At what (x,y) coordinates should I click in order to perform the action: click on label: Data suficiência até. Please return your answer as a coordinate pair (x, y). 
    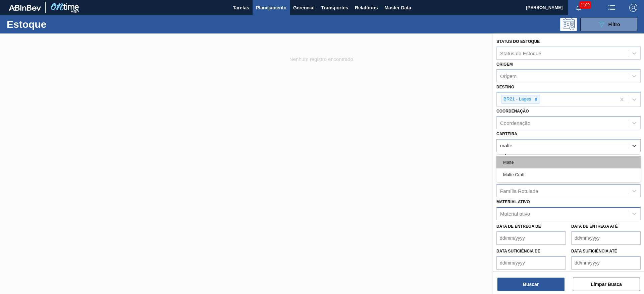
    Looking at the image, I should click on (594, 251).